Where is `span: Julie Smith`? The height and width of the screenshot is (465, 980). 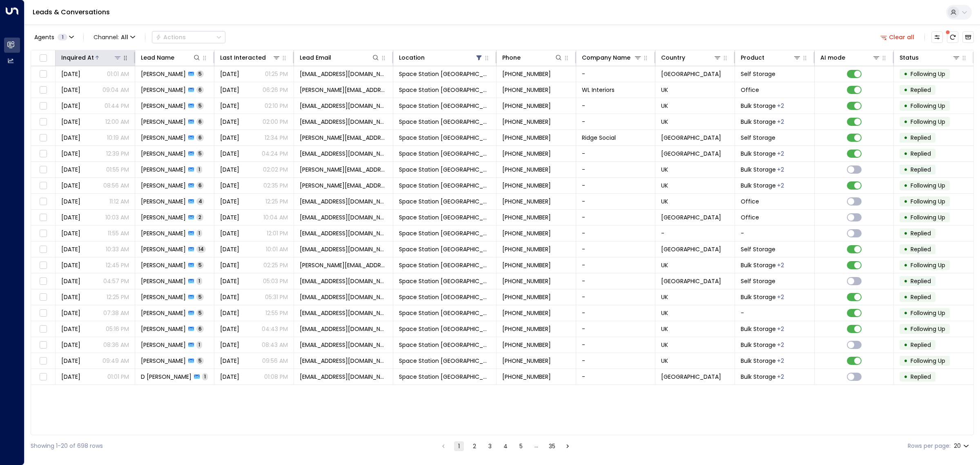
span: Julie Smith is located at coordinates (163, 90).